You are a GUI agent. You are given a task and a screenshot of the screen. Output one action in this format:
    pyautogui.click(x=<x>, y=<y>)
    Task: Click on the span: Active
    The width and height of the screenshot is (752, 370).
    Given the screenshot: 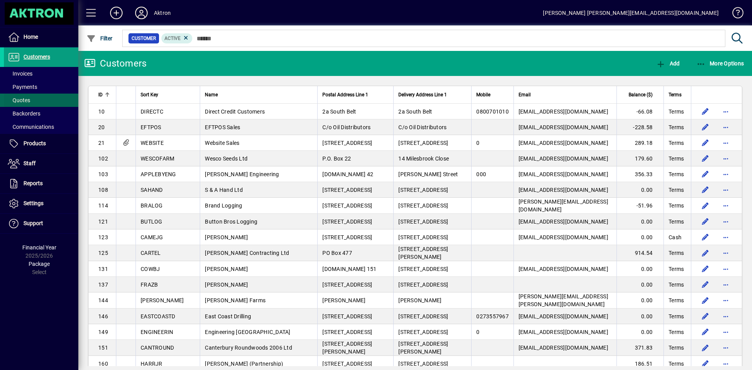 What is the action you would take?
    pyautogui.click(x=172, y=38)
    